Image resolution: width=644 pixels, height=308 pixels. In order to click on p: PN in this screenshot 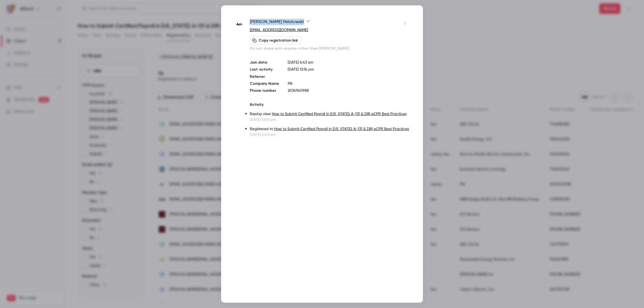, I will do `click(349, 84)`.